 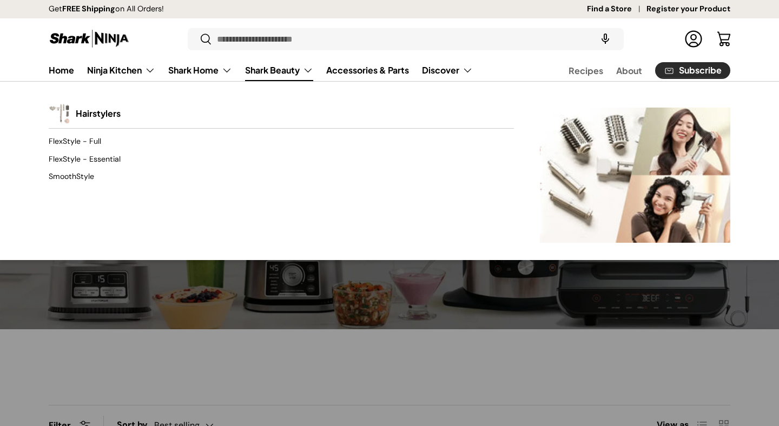 I want to click on a: Shark Ninja Philippines, so click(x=89, y=38).